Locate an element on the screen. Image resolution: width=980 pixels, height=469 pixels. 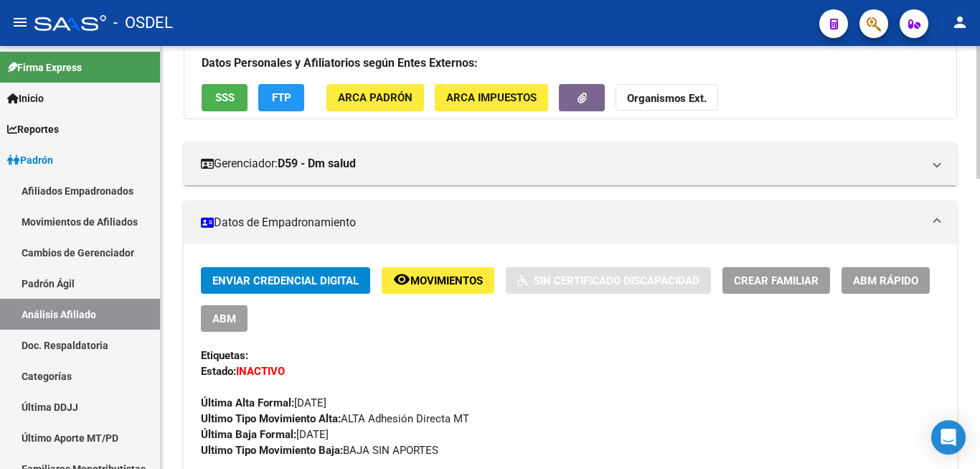
mat-icon: menu is located at coordinates (20, 22).